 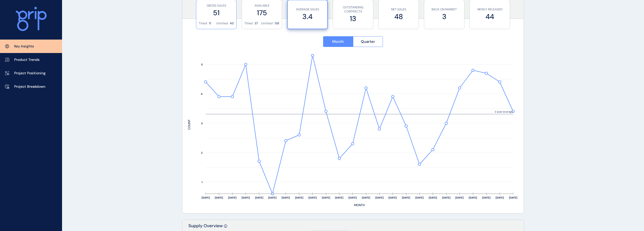 What do you see at coordinates (262, 6) in the screenshot?
I see `p: AVAILABLE` at bounding box center [262, 6].